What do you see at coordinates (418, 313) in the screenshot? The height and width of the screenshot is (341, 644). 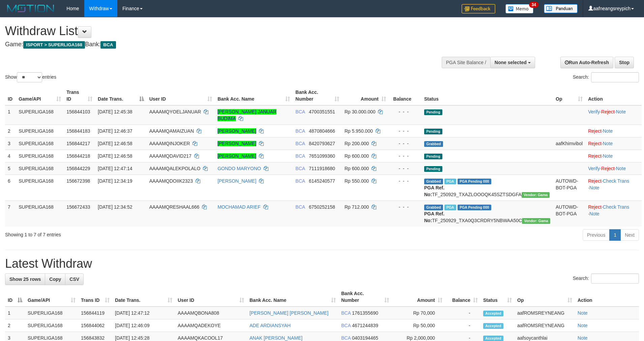 I see `td: Rp 70,000` at bounding box center [418, 313].